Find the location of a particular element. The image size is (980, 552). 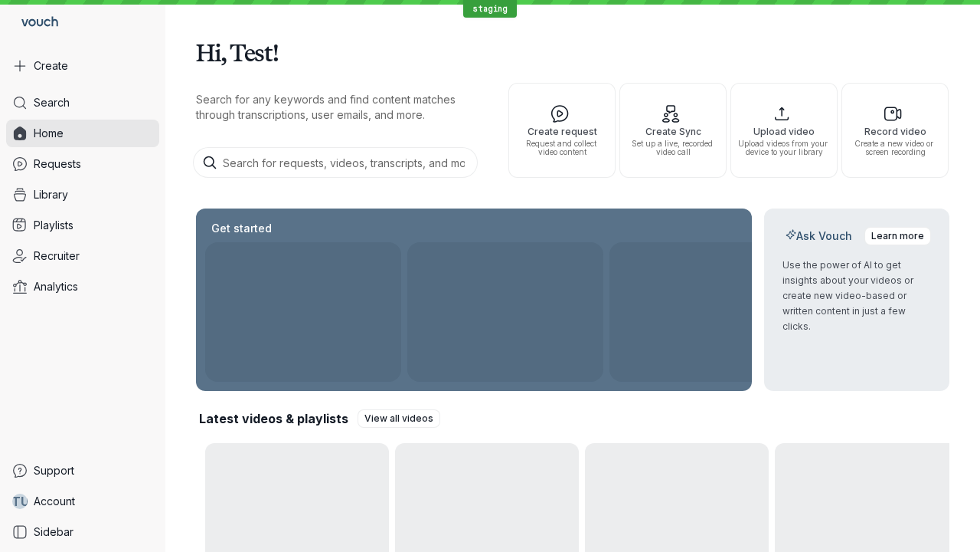

h2: Ask Vouch is located at coordinates (819, 236).